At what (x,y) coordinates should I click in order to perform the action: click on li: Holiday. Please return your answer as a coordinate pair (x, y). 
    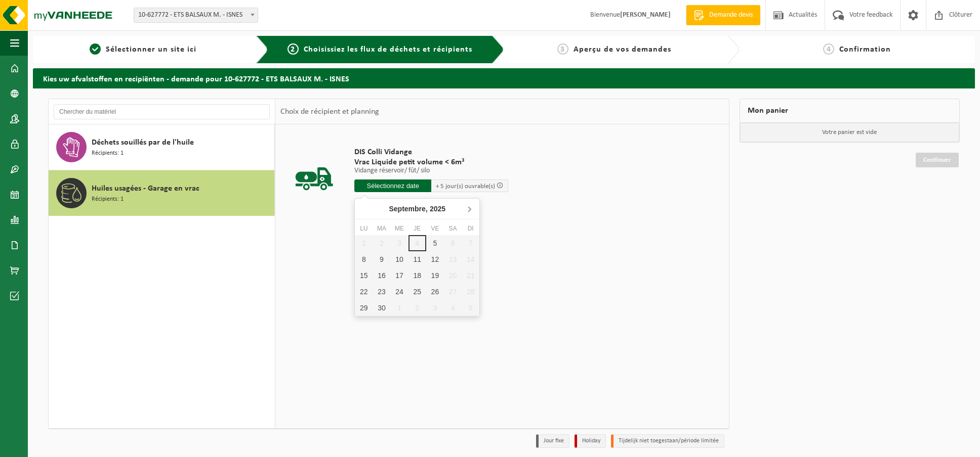
    Looking at the image, I should click on (590, 441).